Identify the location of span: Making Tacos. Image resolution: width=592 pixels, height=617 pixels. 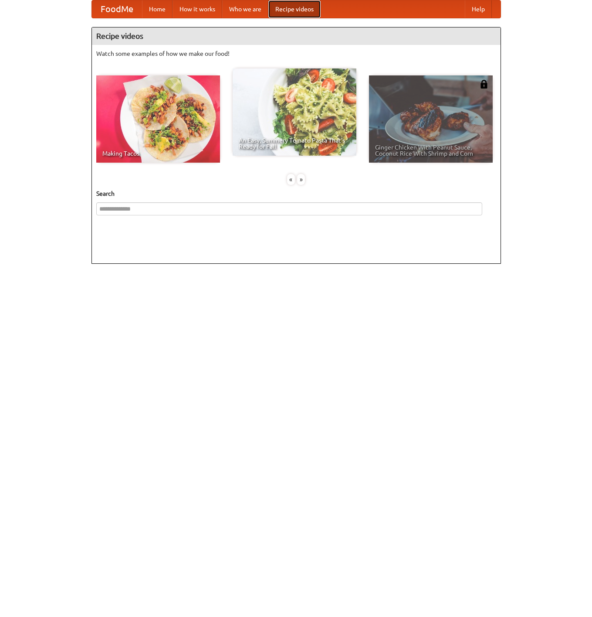
(158, 153).